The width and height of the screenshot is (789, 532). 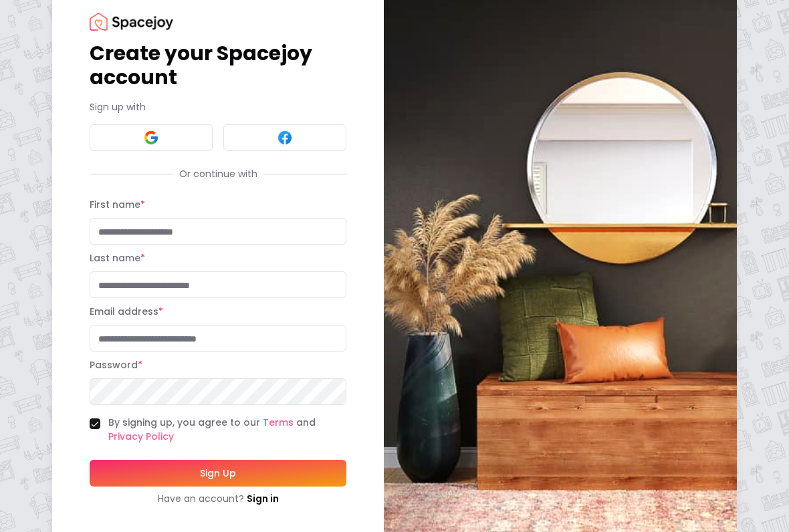 I want to click on button: Sign Up, so click(x=218, y=473).